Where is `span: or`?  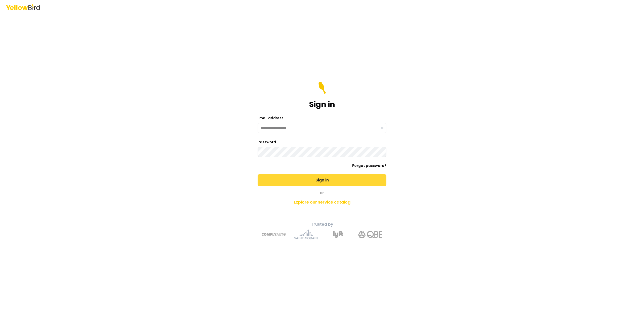 span: or is located at coordinates (322, 193).